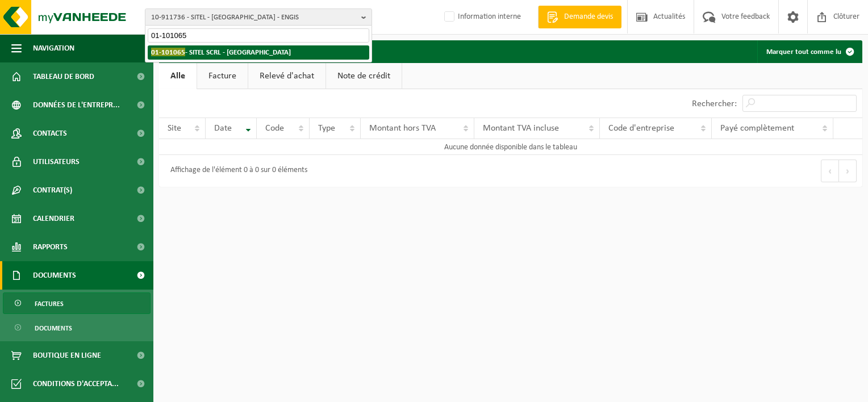 The image size is (868, 402). I want to click on span: Données de l'entrepr..., so click(76, 105).